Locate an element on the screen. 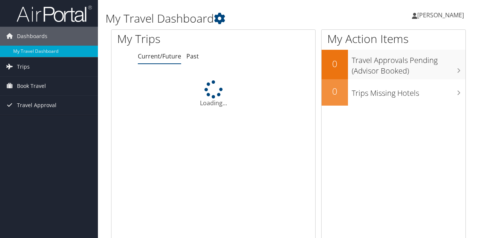 The width and height of the screenshot is (479, 238). a: Past is located at coordinates (192, 56).